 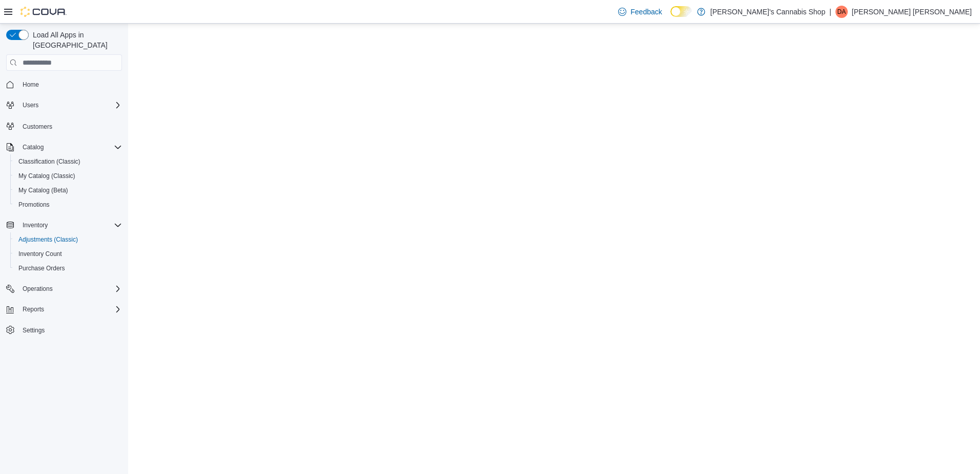 What do you see at coordinates (37, 127) in the screenshot?
I see `a: Customers` at bounding box center [37, 127].